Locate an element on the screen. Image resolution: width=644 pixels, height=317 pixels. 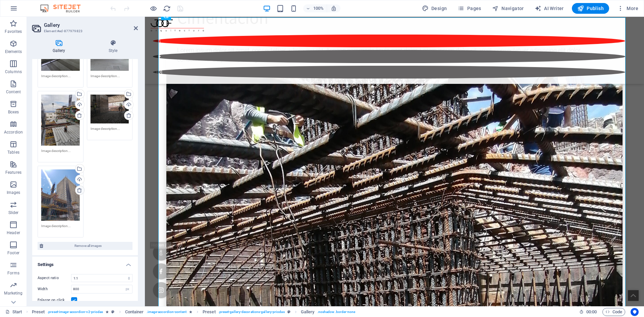
button: Remove all images is located at coordinates (85, 246).